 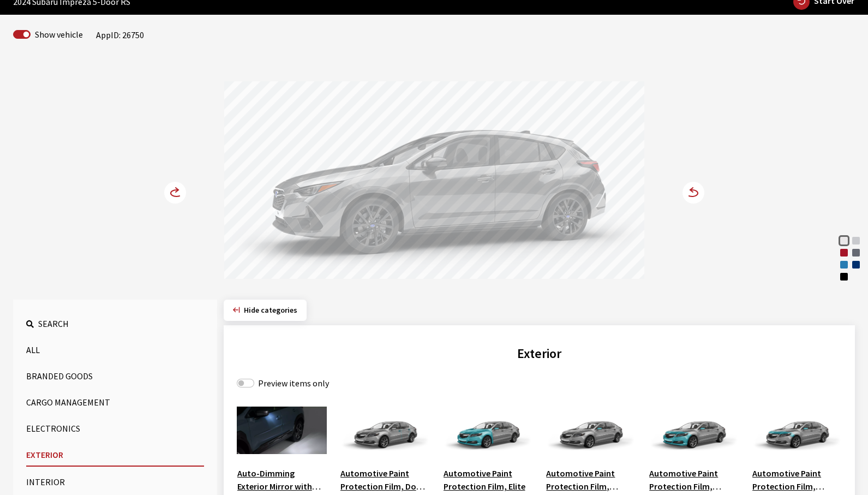 What do you see at coordinates (115, 455) in the screenshot?
I see `button: Exterior` at bounding box center [115, 455].